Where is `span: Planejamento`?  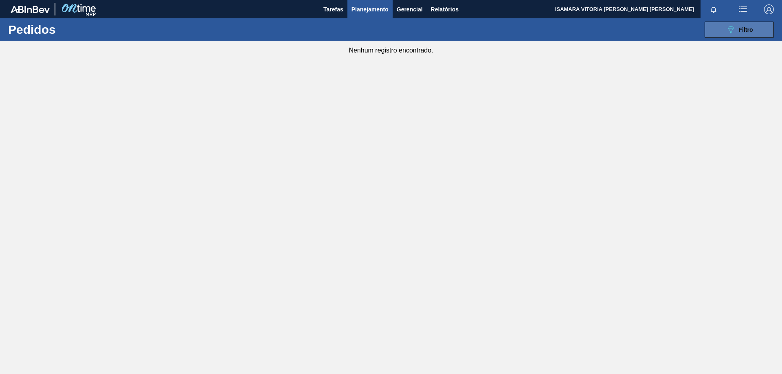
span: Planejamento is located at coordinates (370, 9).